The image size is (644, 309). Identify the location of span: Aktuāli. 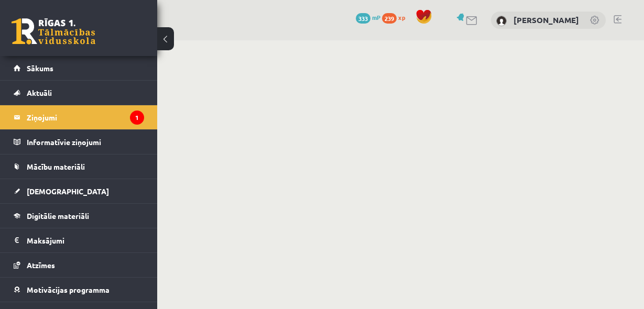
(39, 93).